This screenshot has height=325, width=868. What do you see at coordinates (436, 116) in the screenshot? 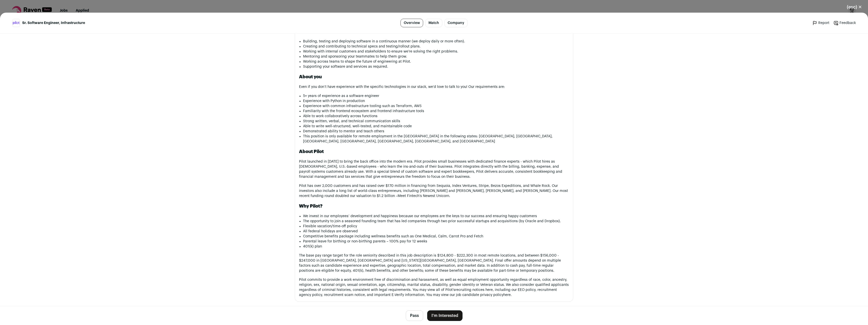
I see `li: Able to work collaboratively across functions` at bounding box center [436, 116].